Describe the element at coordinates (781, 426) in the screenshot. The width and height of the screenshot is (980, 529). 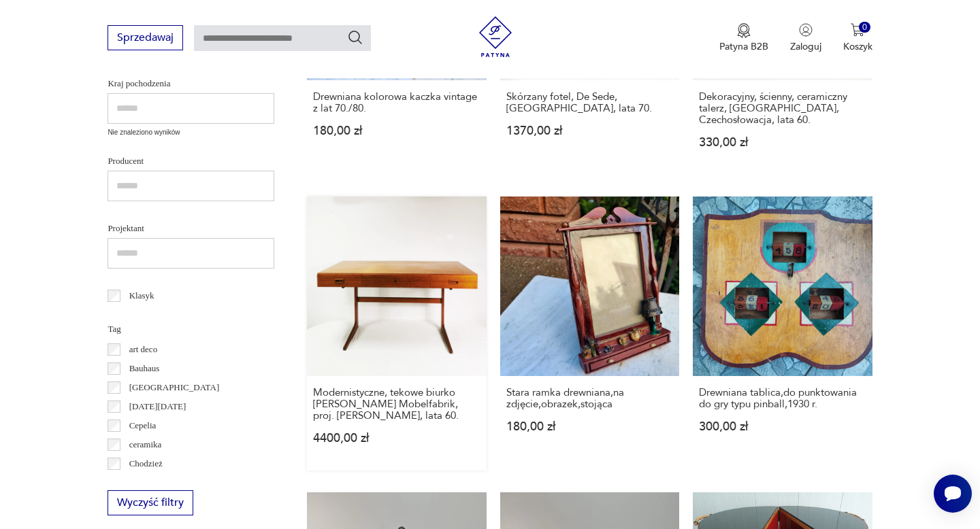
I see `p: 300,00 zł` at that location.